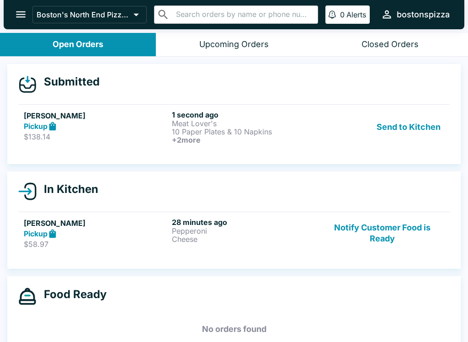 Image resolution: width=468 pixels, height=342 pixels. I want to click on div: Closed Orders, so click(390, 44).